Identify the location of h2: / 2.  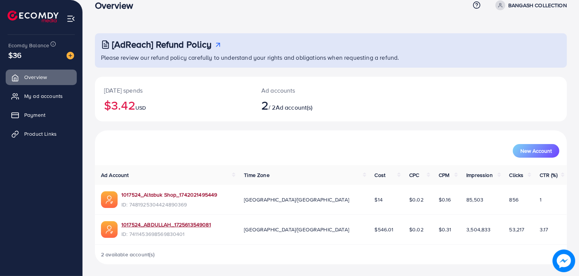
(311, 105).